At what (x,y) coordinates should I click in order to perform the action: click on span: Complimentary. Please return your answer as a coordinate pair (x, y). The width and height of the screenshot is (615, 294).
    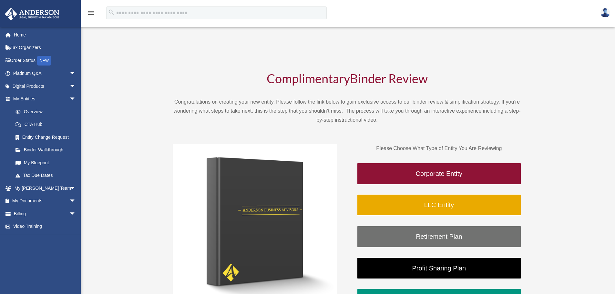
    Looking at the image, I should click on (308, 78).